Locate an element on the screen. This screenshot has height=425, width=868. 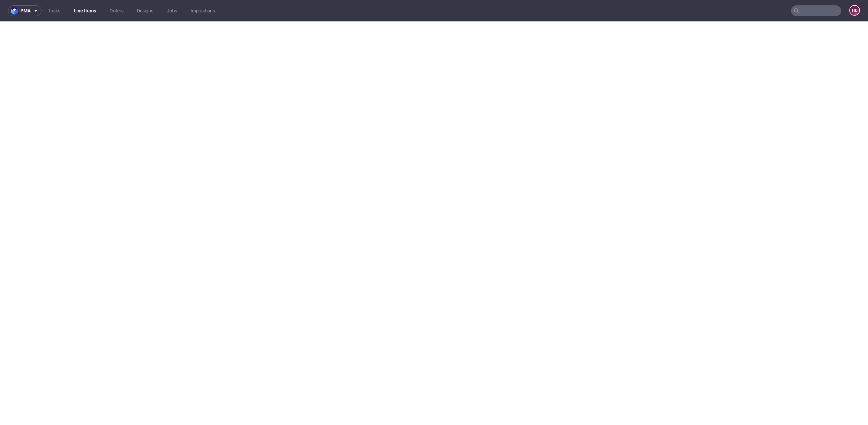
a: Tasks is located at coordinates (54, 11).